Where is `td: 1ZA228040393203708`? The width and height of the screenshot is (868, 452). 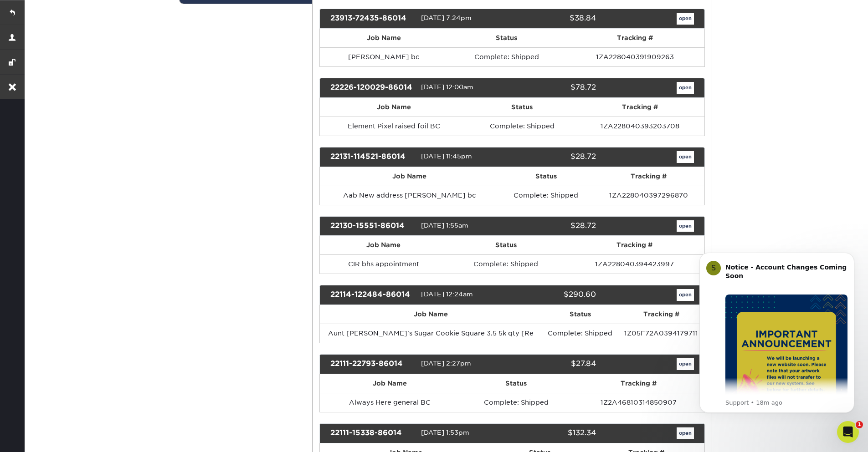 td: 1ZA228040393203708 is located at coordinates (640, 127).